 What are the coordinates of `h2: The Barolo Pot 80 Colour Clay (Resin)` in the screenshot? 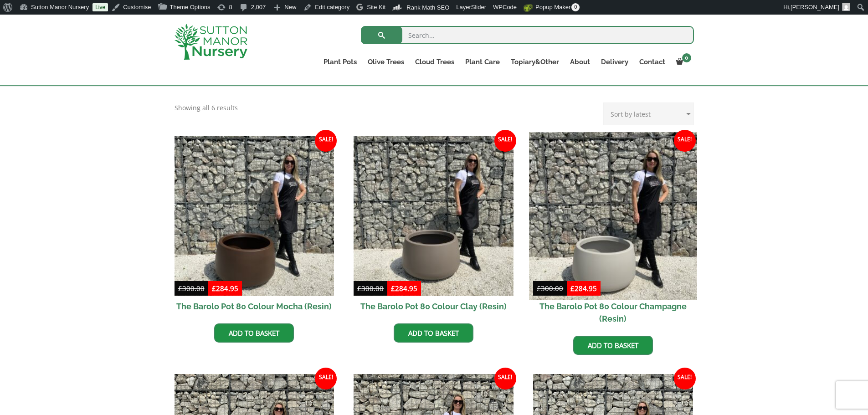 It's located at (433, 306).